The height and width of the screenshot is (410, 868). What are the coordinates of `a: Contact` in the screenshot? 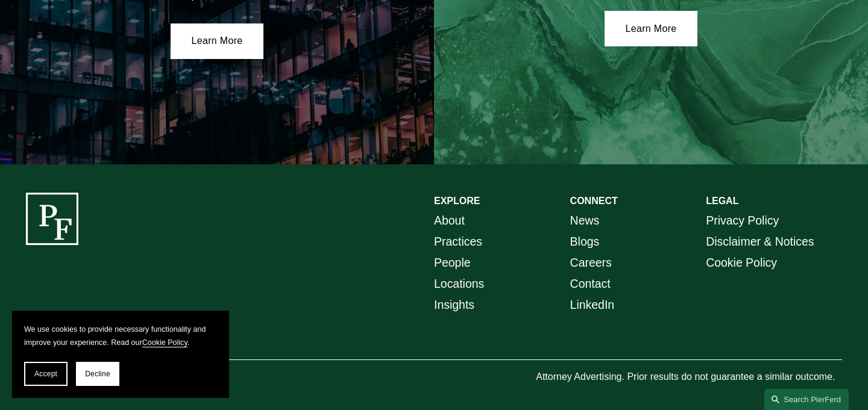 It's located at (590, 284).